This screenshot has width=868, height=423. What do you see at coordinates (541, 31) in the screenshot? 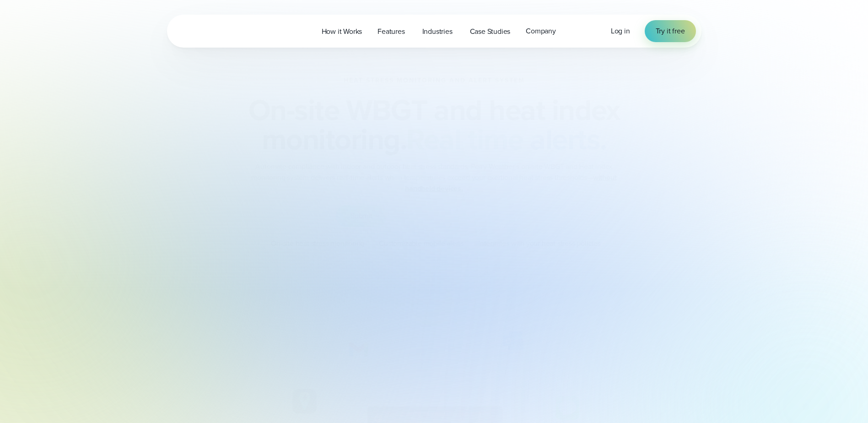
I see `span: Company` at bounding box center [541, 31].